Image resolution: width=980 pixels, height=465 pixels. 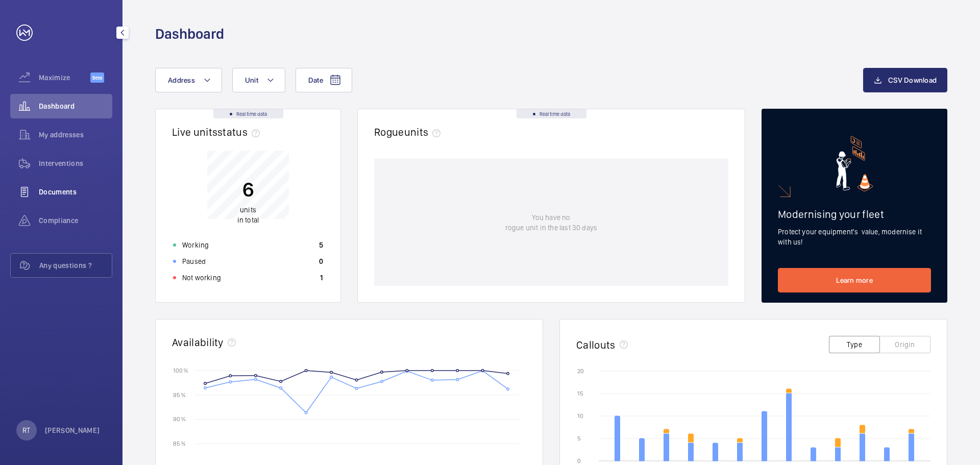 What do you see at coordinates (855, 236) in the screenshot?
I see `p: Protect your equipment's value, modernise it with us!` at bounding box center [855, 236].